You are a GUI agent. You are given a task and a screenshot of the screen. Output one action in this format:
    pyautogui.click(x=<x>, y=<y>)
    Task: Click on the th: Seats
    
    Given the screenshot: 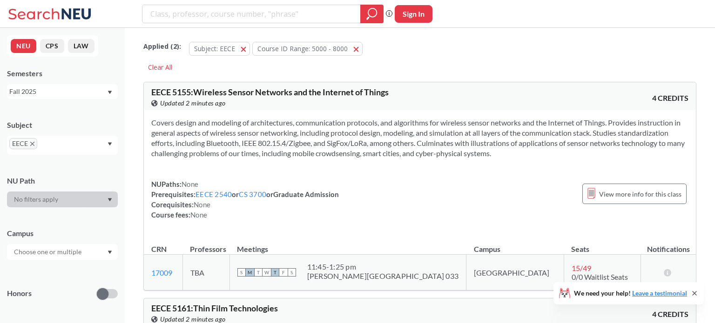 What is the action you would take?
    pyautogui.click(x=602, y=245)
    